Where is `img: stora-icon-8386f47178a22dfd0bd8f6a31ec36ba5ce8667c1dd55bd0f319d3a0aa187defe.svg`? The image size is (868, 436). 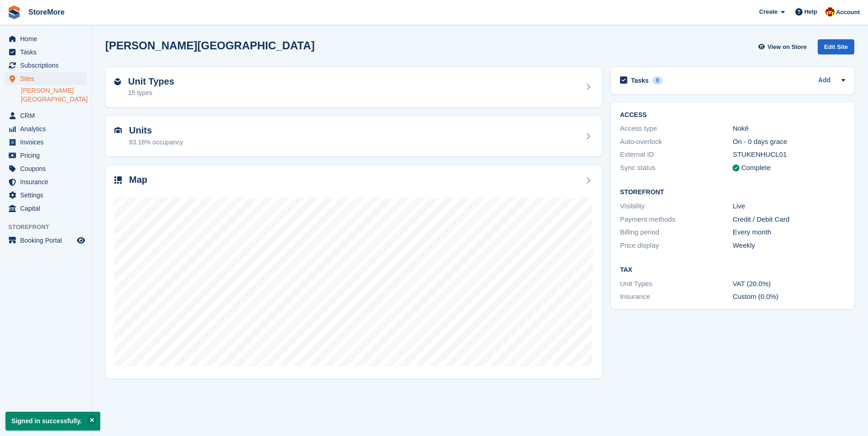
img: stora-icon-8386f47178a22dfd0bd8f6a31ec36ba5ce8667c1dd55bd0f319d3a0aa187defe.svg is located at coordinates (14, 13).